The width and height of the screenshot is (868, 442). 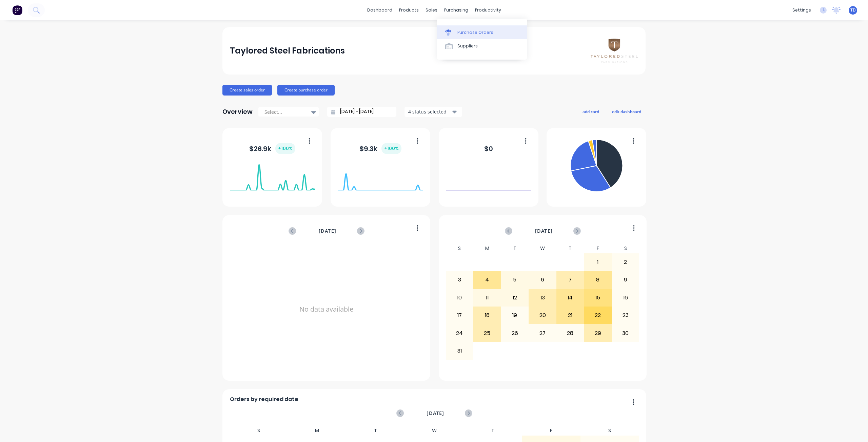 I want to click on img: Factory, so click(x=17, y=10).